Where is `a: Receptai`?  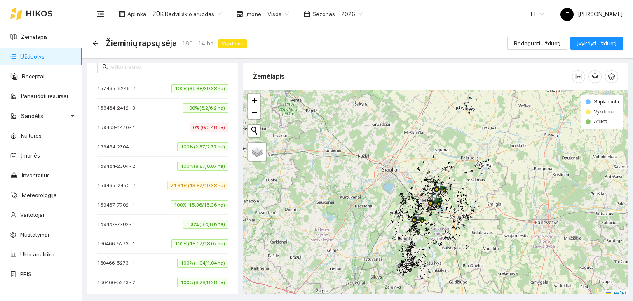
a: Receptai is located at coordinates (33, 76).